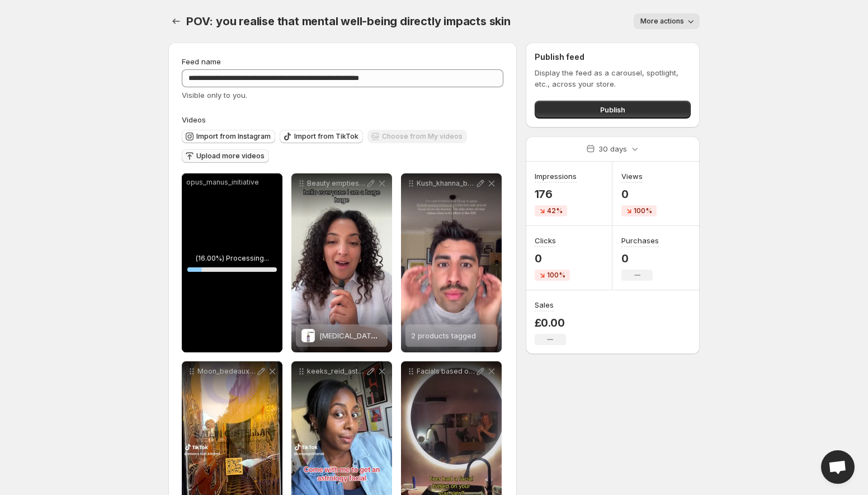 The height and width of the screenshot is (495, 868). I want to click on p: Beauty empties Another Favourite of mine is the Children of EarthCancer Face Oil. Have you tried ..., so click(336, 183).